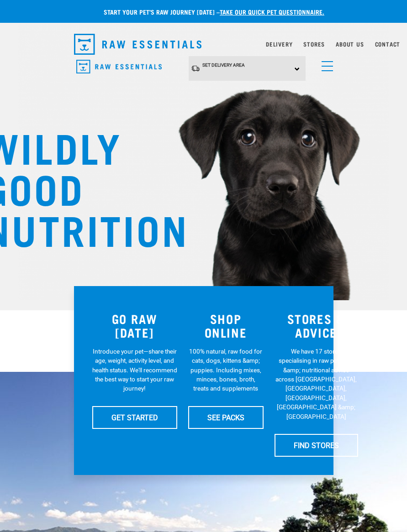 This screenshot has height=532, width=407. Describe the element at coordinates (204, 44) in the screenshot. I see `nav: dropdown navigation` at that location.